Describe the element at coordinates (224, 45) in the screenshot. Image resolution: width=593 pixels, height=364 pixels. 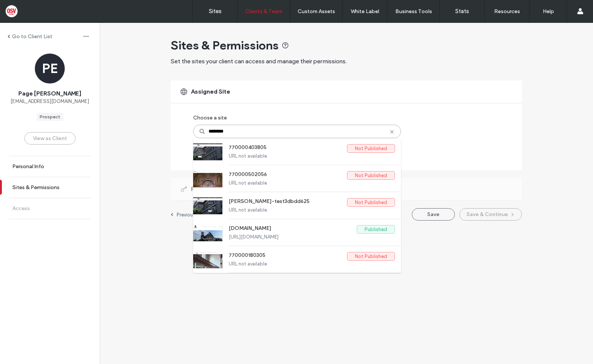
I see `span: Sites & Permissions` at that location.